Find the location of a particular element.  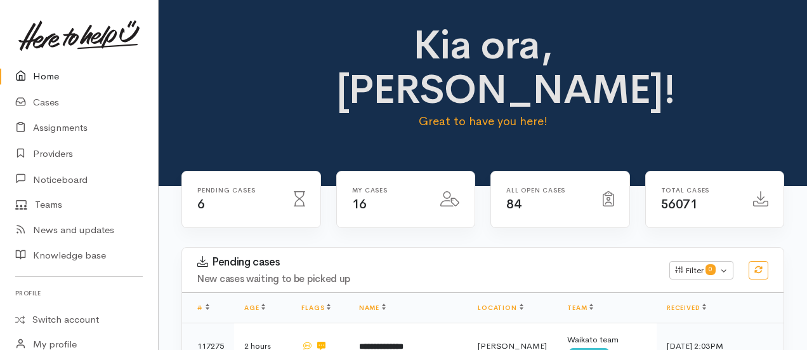

h6: Pending cases is located at coordinates (238, 190).